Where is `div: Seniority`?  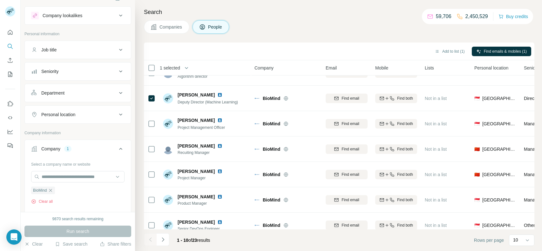 div: Seniority is located at coordinates (50, 71).